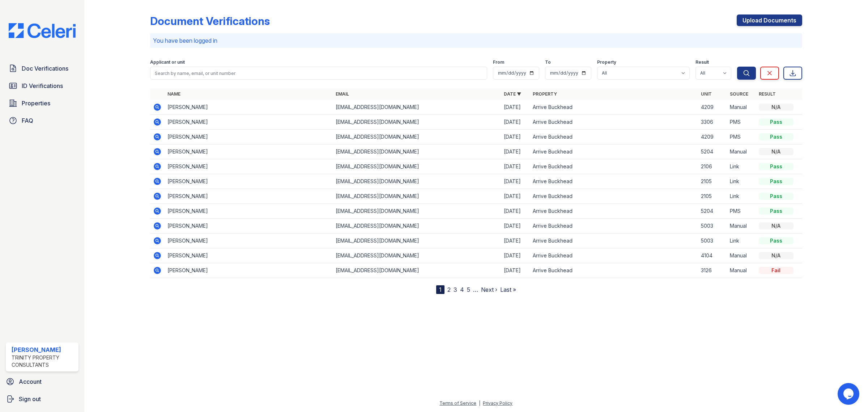 This screenshot has height=412, width=868. Describe the element at coordinates (458, 403) in the screenshot. I see `a: Terms of Service` at that location.